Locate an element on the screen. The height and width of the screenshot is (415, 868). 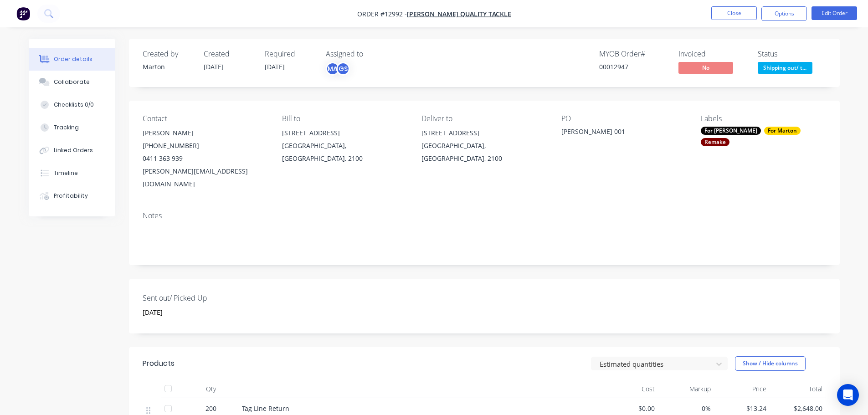
button: Profitability is located at coordinates (72, 196).